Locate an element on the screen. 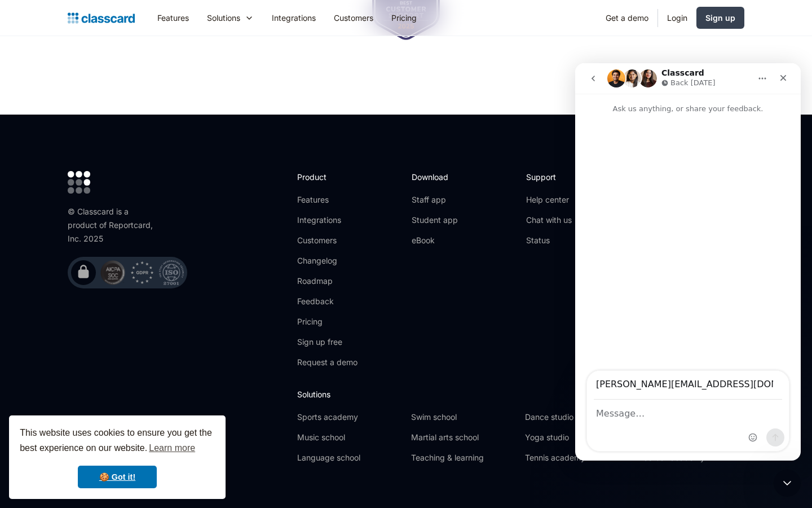  a: Status is located at coordinates (549, 241).